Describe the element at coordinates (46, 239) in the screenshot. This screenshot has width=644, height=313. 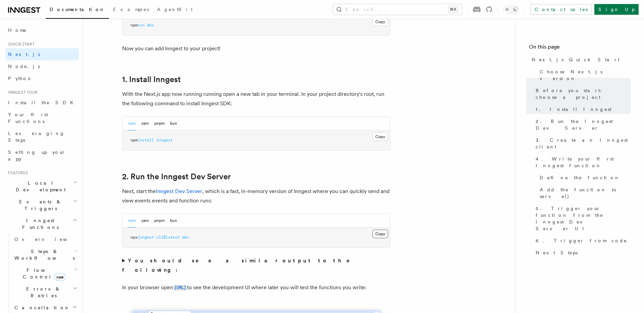
I see `a: Overview` at that location.